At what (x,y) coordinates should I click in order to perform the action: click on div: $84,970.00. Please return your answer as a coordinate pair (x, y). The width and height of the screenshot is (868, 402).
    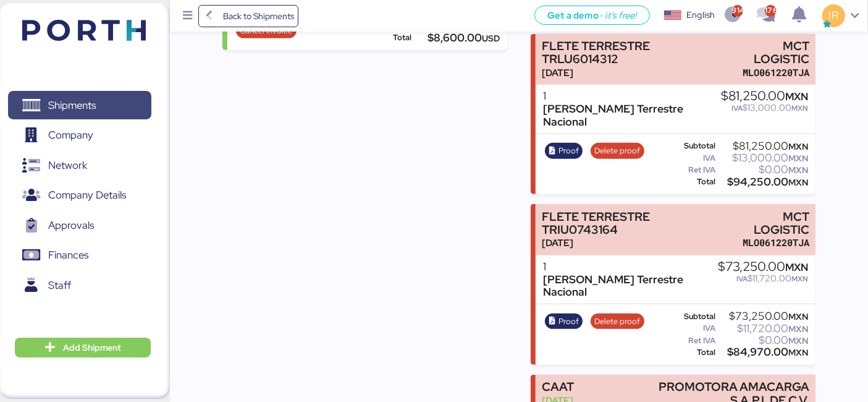
    Looking at the image, I should click on (763, 352).